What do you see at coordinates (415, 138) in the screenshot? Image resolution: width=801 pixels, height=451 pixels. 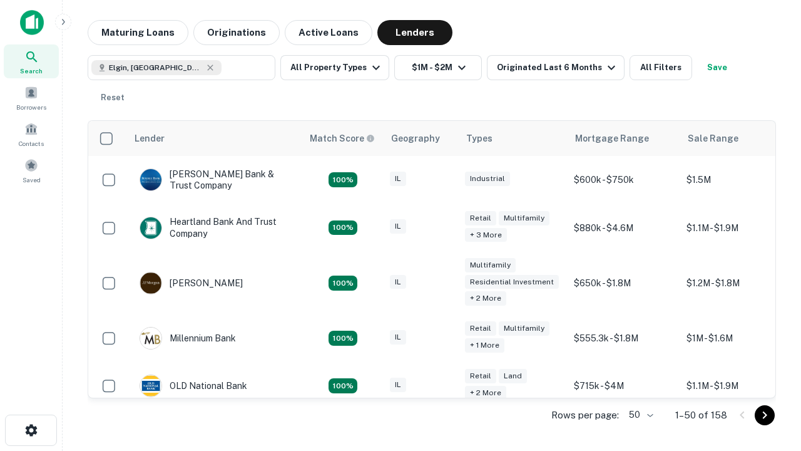 I see `div: Geography` at bounding box center [415, 138].